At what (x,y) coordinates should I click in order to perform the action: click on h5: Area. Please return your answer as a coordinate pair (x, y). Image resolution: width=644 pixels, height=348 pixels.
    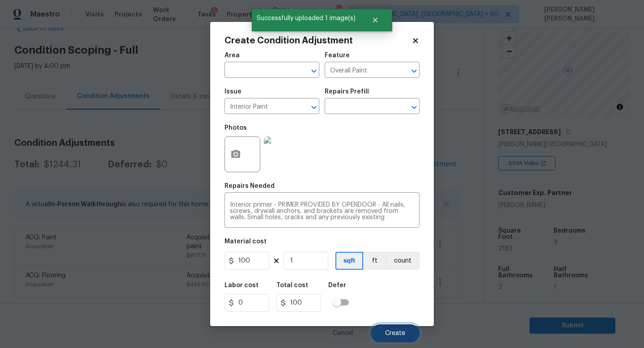
    Looking at the image, I should click on (232, 56).